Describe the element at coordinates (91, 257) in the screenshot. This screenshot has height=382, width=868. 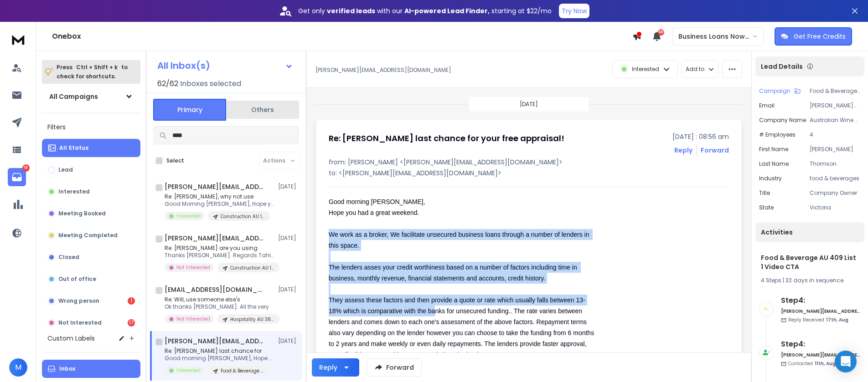
I see `button: Closed` at that location.